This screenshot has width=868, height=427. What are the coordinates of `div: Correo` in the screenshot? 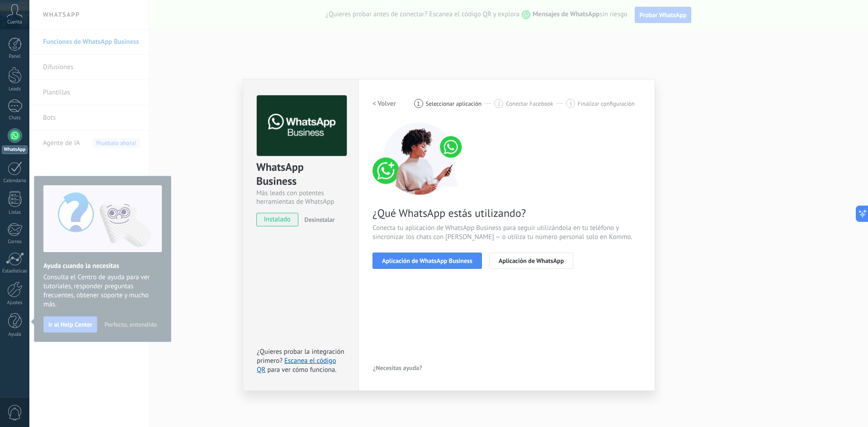 It's located at (15, 242).